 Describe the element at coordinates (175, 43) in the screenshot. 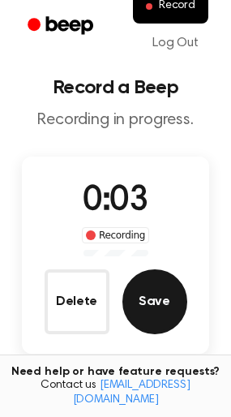

I see `a: Log Out` at that location.